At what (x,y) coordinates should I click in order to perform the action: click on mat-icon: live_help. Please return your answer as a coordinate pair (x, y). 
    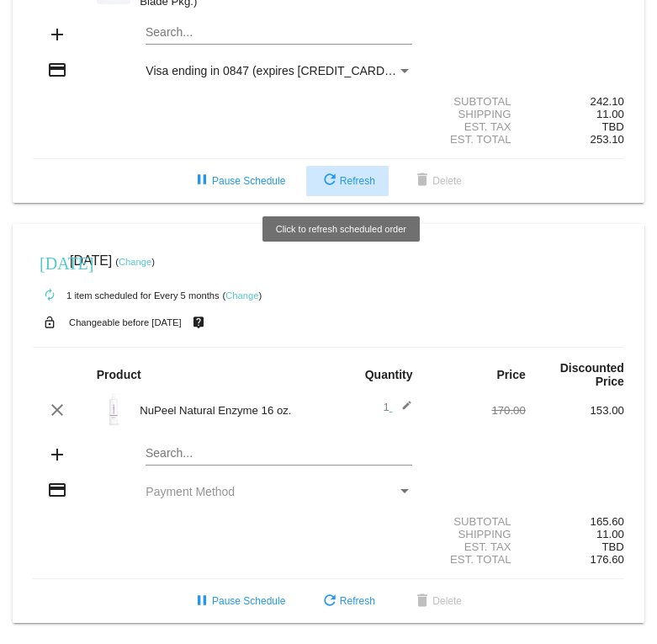
    Looking at the image, I should click on (199, 322).